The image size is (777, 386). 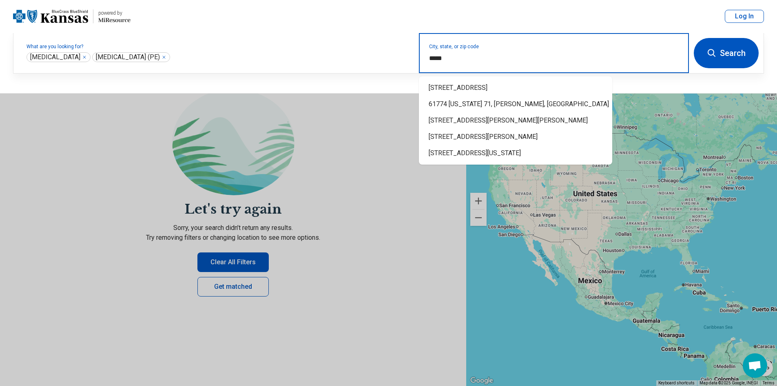 What do you see at coordinates (58, 57) in the screenshot?
I see `div: Exposure Therapy` at bounding box center [58, 57].